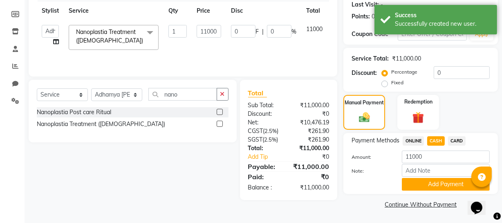 This screenshot has width=502, height=223. I want to click on div: Service Total:, so click(370, 58).